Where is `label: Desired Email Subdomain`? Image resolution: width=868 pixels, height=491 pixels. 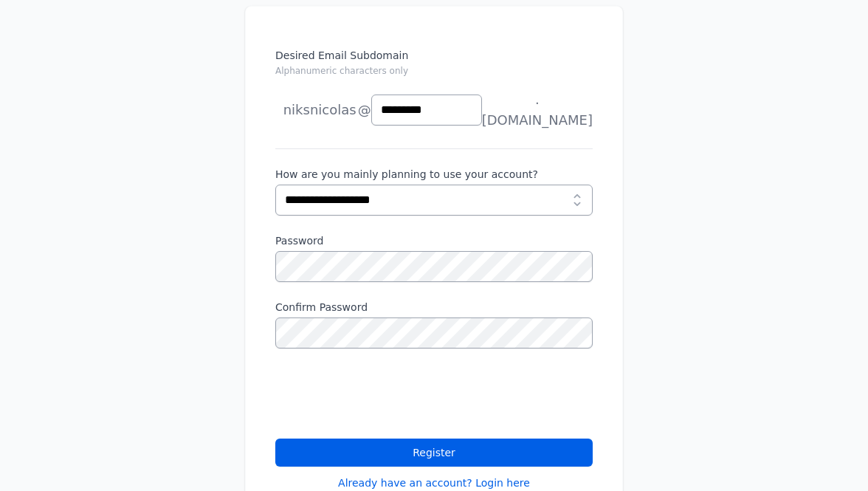
label: Desired Email Subdomain is located at coordinates (434, 67).